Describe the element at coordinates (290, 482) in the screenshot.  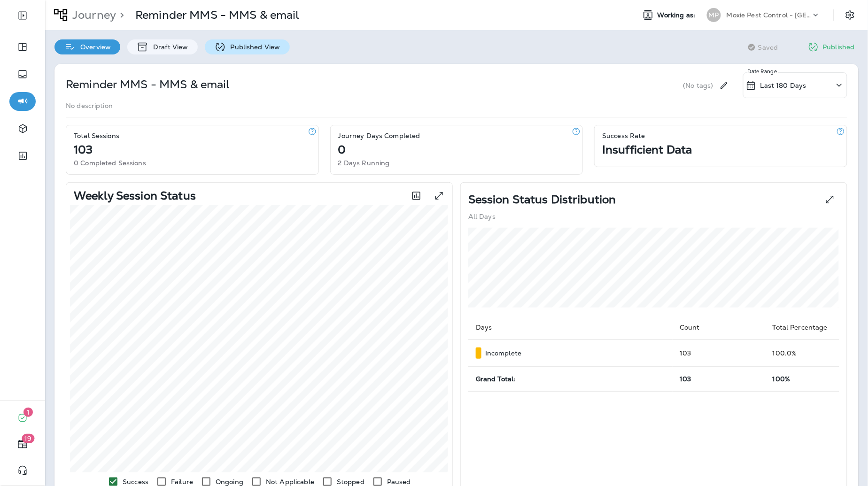
I see `p: Not Applicable` at that location.